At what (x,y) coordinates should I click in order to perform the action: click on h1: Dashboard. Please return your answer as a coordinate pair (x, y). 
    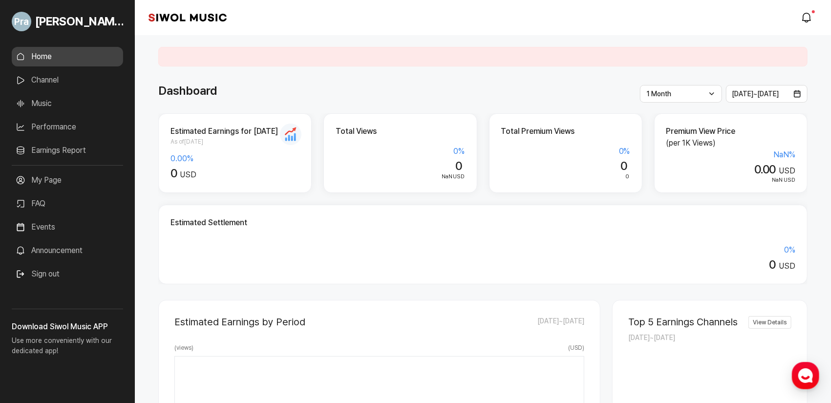
    Looking at the image, I should click on (188, 91).